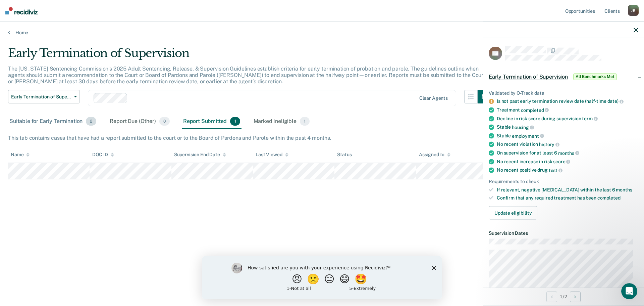 The width and height of the screenshot is (644, 306). I want to click on div: Assigned to, so click(435, 154).